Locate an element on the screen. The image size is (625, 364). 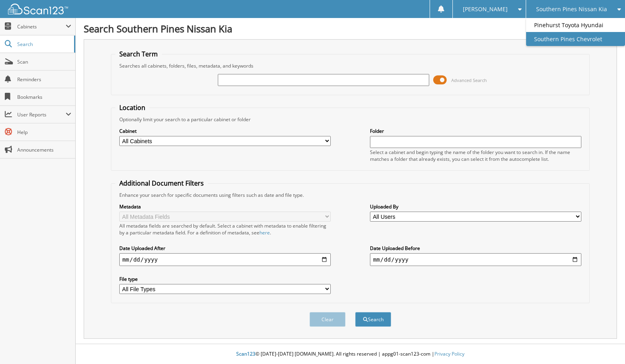
div: Enhance your search for specific documents using filters such as date and file type. is located at coordinates (350, 195).